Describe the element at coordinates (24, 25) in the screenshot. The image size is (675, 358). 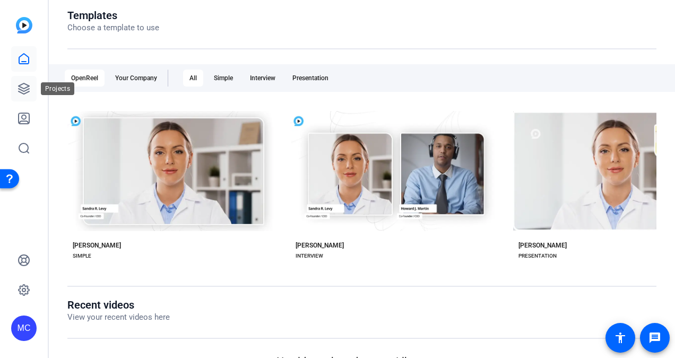
I see `img: blue-gradient.svg` at that location.